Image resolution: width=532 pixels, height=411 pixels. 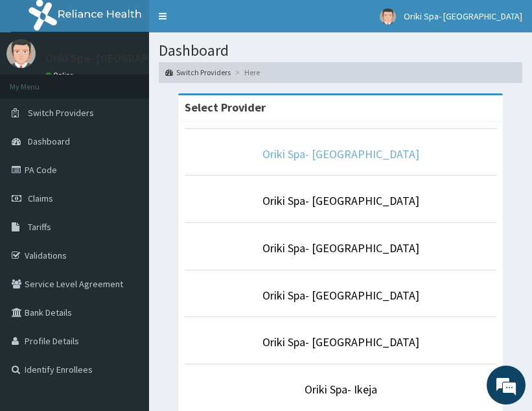 What do you see at coordinates (40, 198) in the screenshot?
I see `span: Claims` at bounding box center [40, 198].